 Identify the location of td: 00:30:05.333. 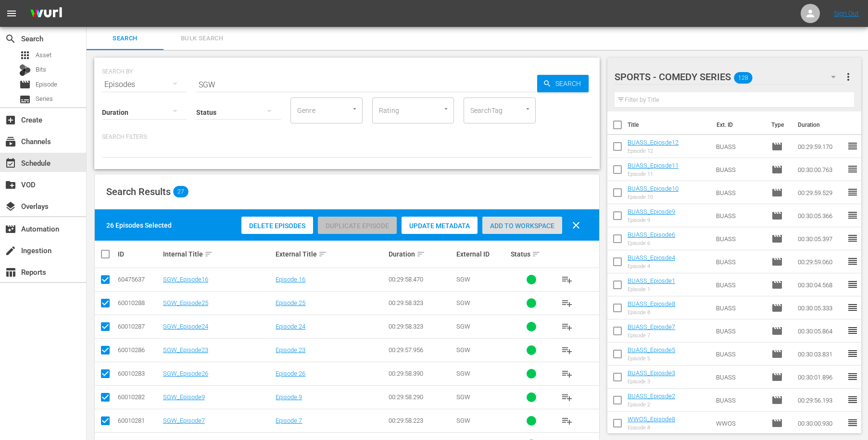
(820, 308).